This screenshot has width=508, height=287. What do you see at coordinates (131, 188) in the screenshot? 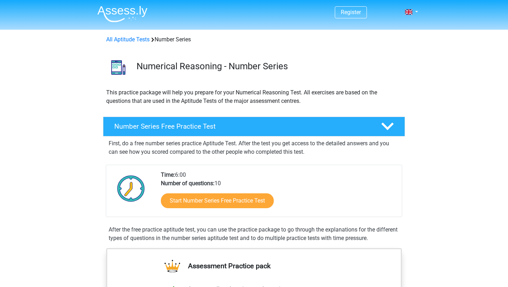
I see `img: Clock` at bounding box center [131, 188].